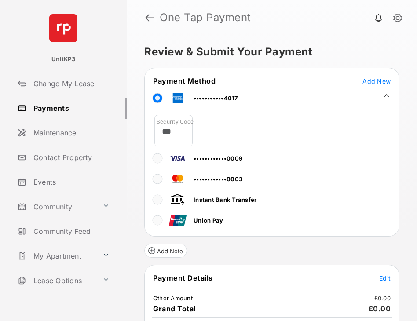 This screenshot has width=417, height=321. I want to click on img: svg+xml;base64,PHN2ZyB4bWxucz0iaHR0cDovL3d3dy53My5vcmcvMjAwMC9zdmciIHdpZHRoPSI2NCIgaGVpZ2h0PSI2NC..., so click(63, 28).